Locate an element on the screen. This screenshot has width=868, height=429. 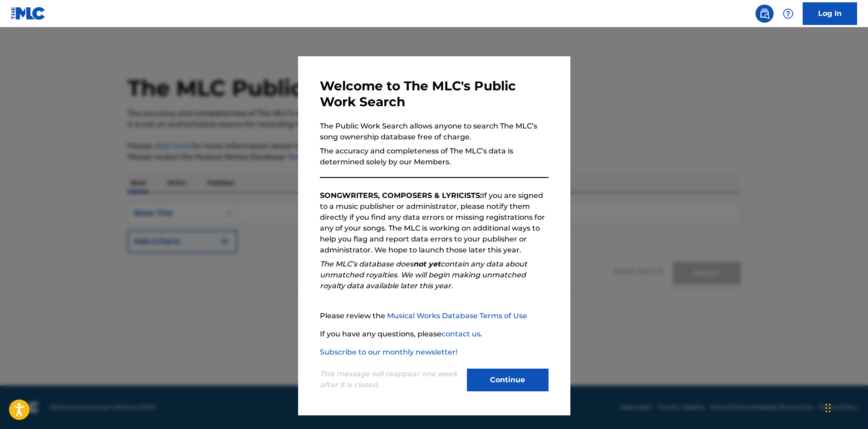
a: Musical Works Database Terms of Use is located at coordinates (457, 316).